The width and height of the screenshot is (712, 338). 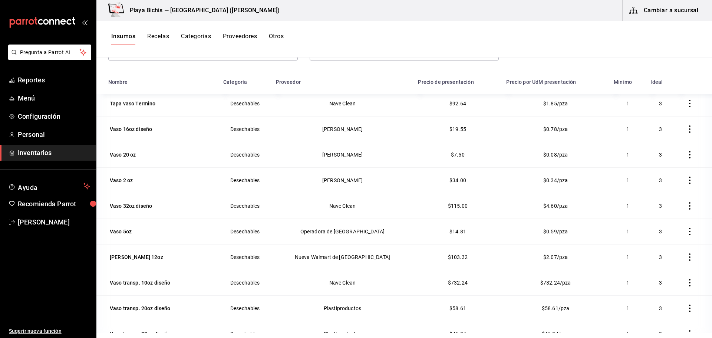 I want to click on div: Vaso 5oz, so click(x=121, y=231).